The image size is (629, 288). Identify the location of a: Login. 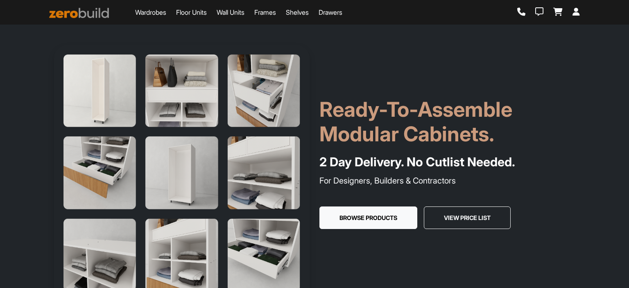
(577, 12).